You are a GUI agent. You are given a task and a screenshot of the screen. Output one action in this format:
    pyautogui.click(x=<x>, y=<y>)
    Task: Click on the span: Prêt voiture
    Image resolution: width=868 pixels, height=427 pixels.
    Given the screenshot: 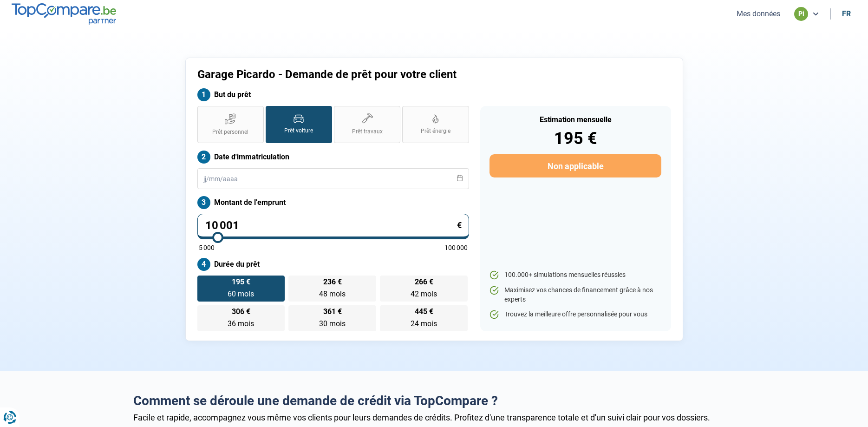 What is the action you would take?
    pyautogui.click(x=299, y=131)
    